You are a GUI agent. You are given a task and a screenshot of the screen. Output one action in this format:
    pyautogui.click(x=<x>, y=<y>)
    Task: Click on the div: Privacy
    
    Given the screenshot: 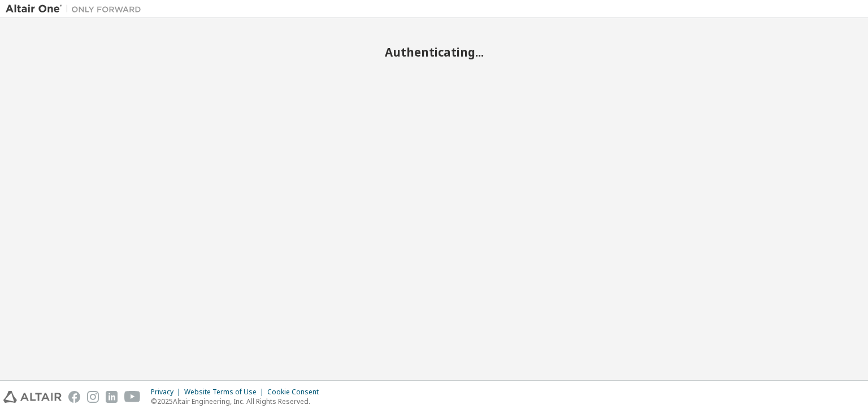 What is the action you would take?
    pyautogui.click(x=167, y=392)
    